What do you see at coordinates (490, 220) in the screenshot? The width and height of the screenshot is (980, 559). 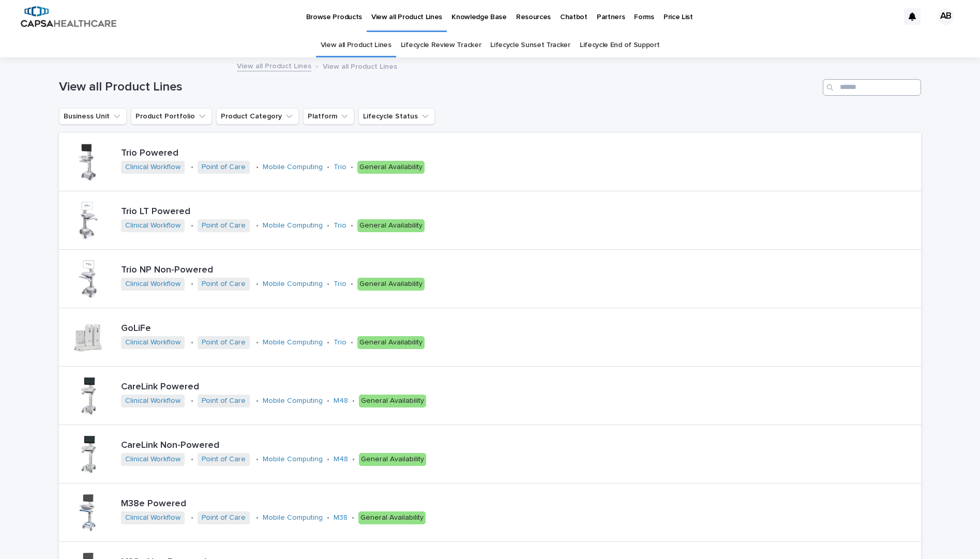 I see `a: Trio LT PoweredClinical Workflow •Point of Care •Mobile Computing •Trio •General Availability` at bounding box center [490, 220].